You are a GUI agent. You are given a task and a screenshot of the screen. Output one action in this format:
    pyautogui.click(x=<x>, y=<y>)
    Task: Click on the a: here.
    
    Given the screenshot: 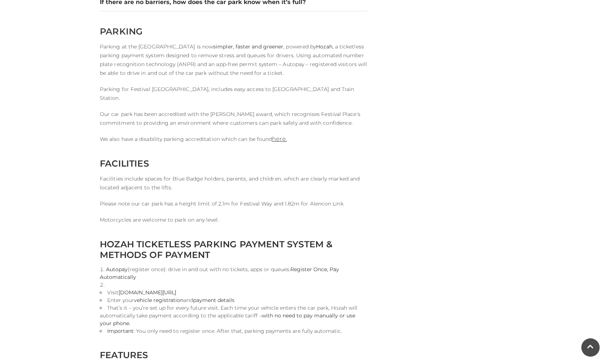 What is the action you would take?
    pyautogui.click(x=280, y=138)
    